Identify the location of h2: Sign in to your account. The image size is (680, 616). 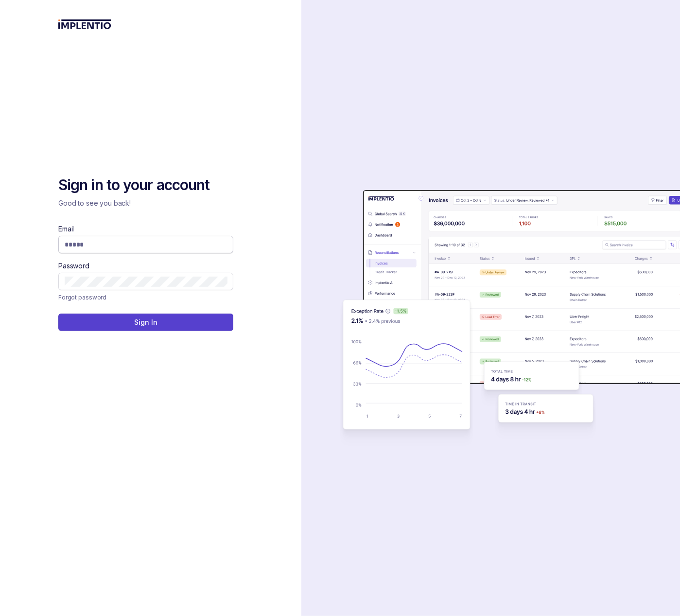
(146, 185).